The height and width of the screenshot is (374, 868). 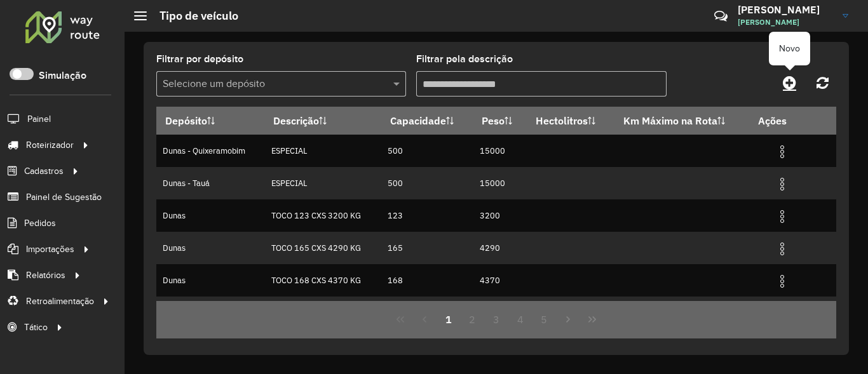 What do you see at coordinates (210, 151) in the screenshot?
I see `td: Dunas - Quixeramobim` at bounding box center [210, 151].